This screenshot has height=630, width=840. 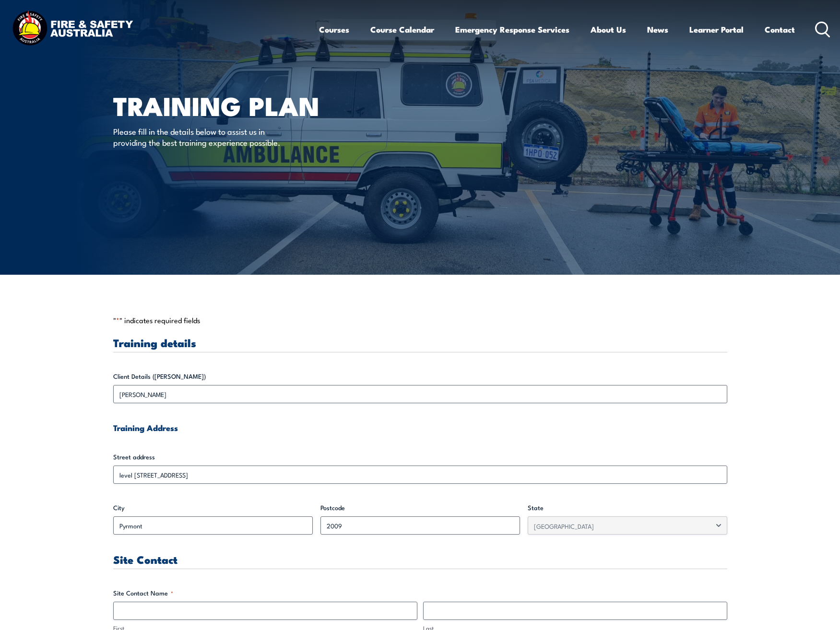 I want to click on p: " " indicates required fields, so click(x=420, y=320).